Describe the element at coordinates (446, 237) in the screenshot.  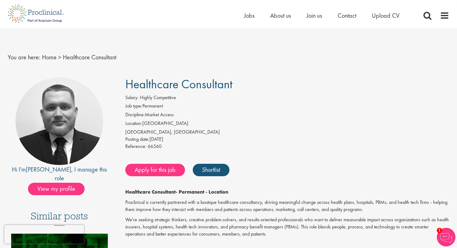
I see `img: Chatbot` at that location.